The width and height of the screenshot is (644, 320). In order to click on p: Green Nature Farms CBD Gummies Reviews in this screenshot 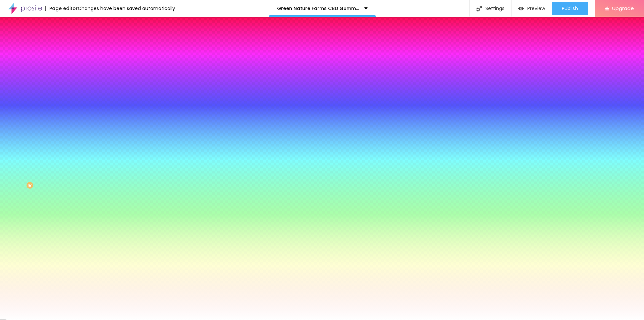, I will do `click(318, 8)`.